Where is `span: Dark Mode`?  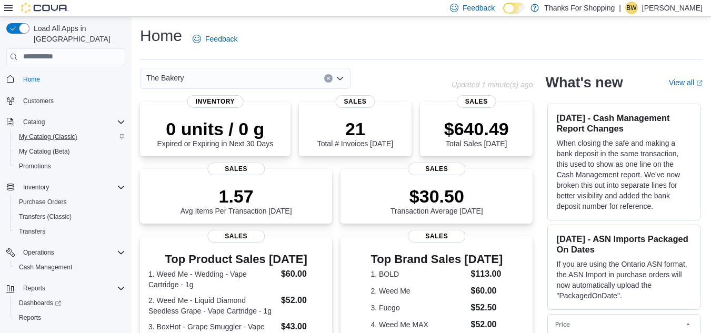
span: Dark Mode is located at coordinates (503, 14).